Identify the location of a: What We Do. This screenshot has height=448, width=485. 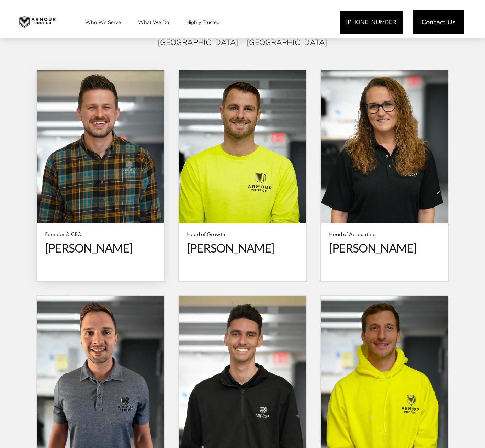
(153, 23).